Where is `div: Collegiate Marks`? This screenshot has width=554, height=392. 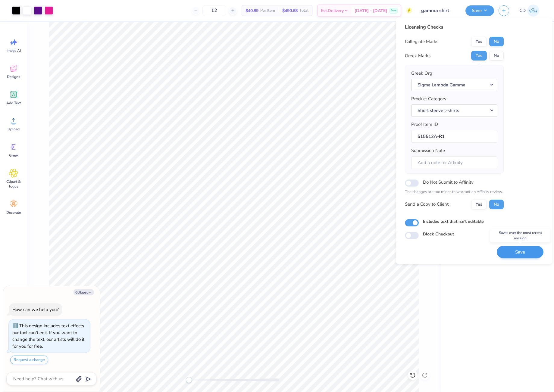
div: Collegiate Marks is located at coordinates (422, 41).